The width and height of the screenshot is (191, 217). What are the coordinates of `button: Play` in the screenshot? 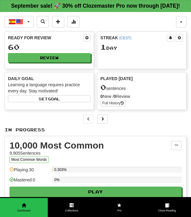 It's located at (96, 192).